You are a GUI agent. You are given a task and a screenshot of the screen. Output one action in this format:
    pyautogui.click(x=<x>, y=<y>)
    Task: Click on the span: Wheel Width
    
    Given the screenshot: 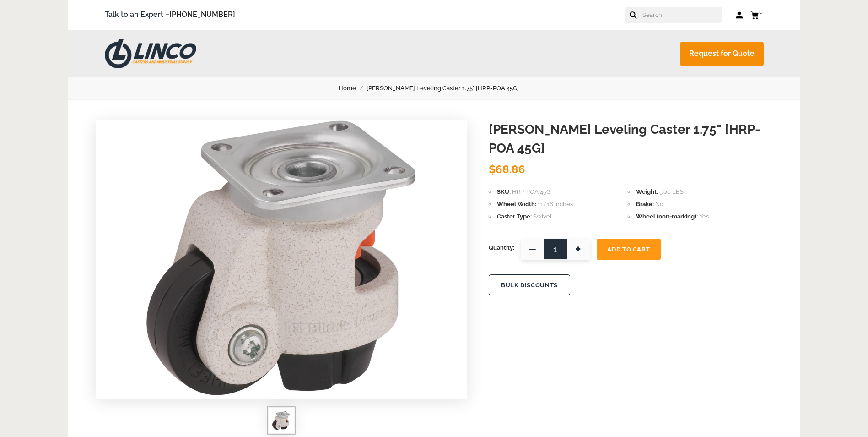 What is the action you would take?
    pyautogui.click(x=516, y=204)
    